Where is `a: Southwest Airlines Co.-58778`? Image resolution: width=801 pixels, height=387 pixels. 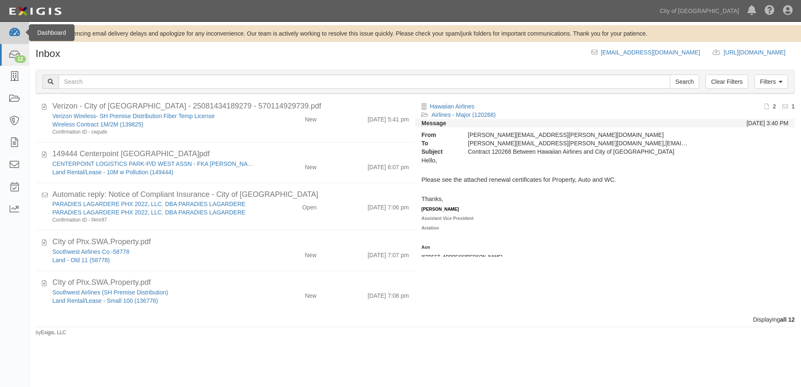 a: Southwest Airlines Co.-58778 is located at coordinates (91, 252).